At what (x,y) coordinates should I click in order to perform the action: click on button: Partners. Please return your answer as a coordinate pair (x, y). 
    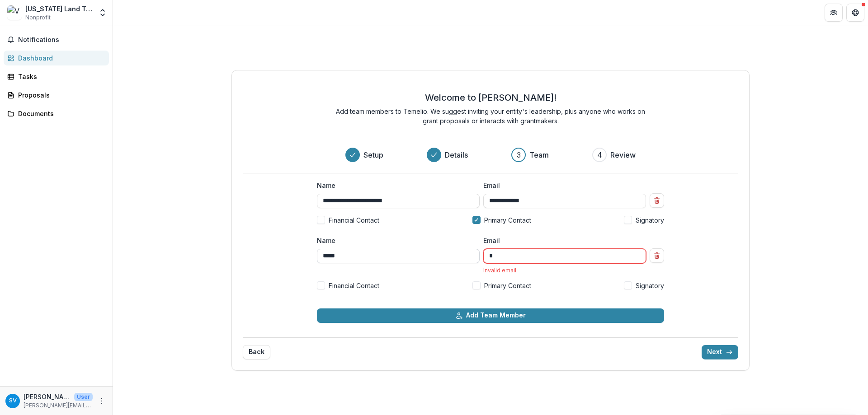
    Looking at the image, I should click on (834, 13).